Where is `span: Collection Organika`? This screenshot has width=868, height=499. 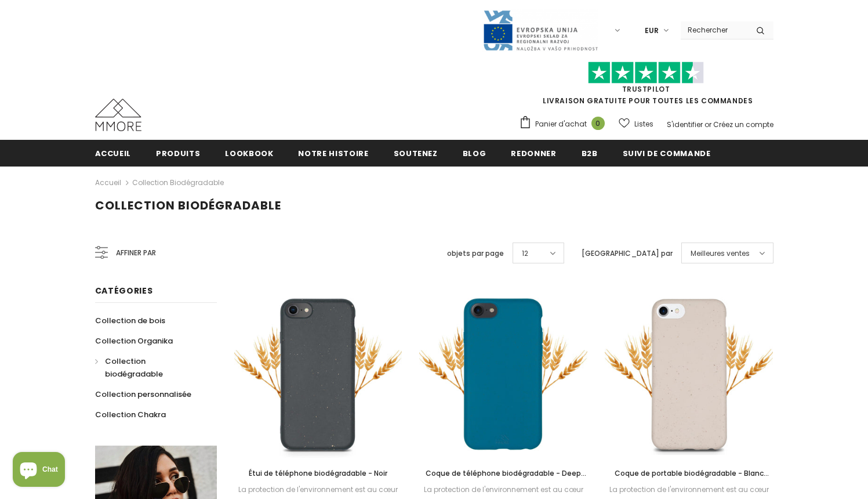 span: Collection Organika is located at coordinates (134, 341).